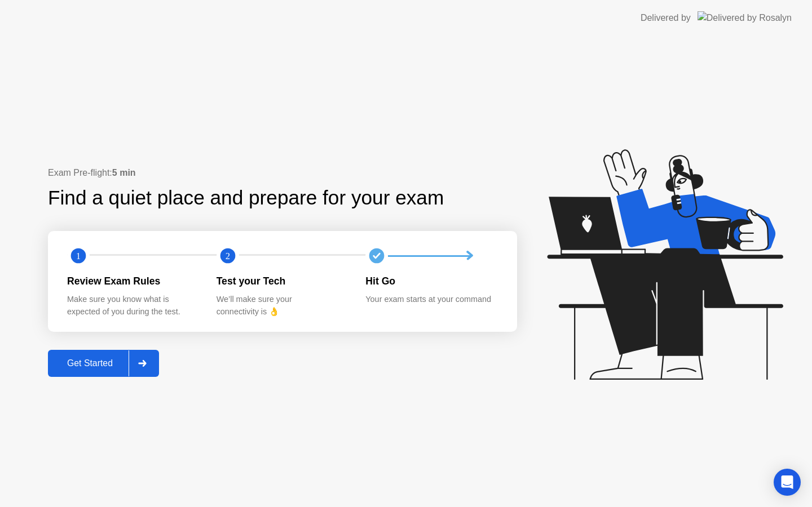 Image resolution: width=812 pixels, height=507 pixels. I want to click on div: Make sure you know what is expected of you during the test., so click(132, 305).